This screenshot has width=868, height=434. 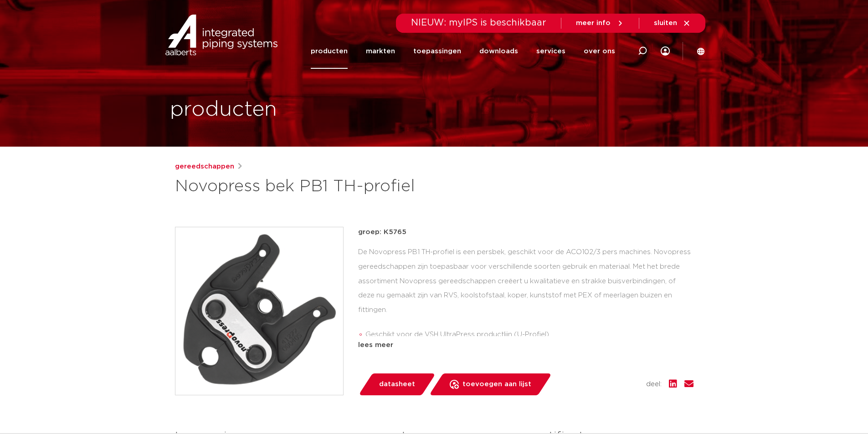 What do you see at coordinates (259, 311) in the screenshot?
I see `img: Product Image for Novopress bek PB1 TH-profiel` at bounding box center [259, 311].